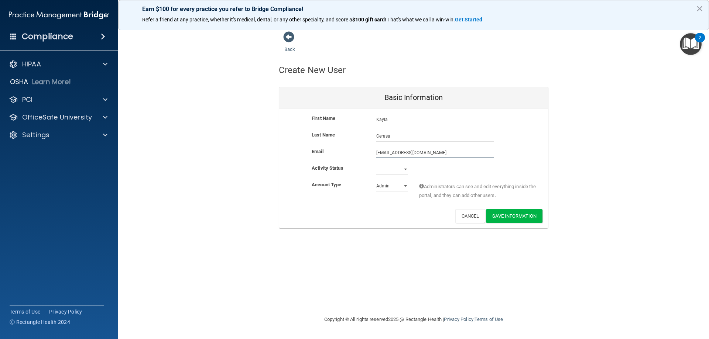 Image resolution: width=709 pixels, height=339 pixels. I want to click on a: Back, so click(290, 45).